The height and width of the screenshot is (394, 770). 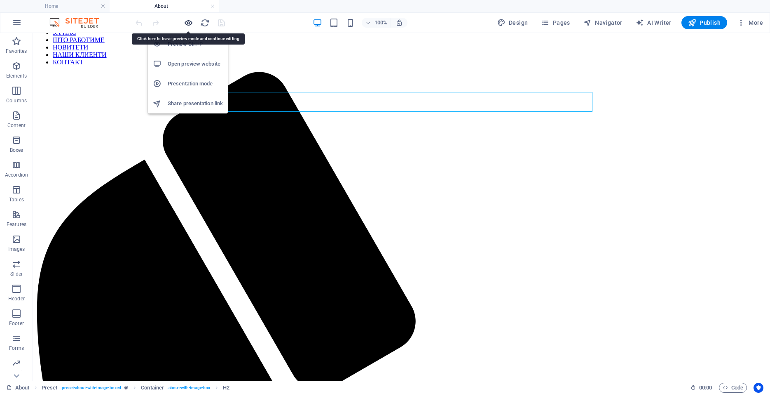 What do you see at coordinates (16, 348) in the screenshot?
I see `p: Forms` at bounding box center [16, 348].